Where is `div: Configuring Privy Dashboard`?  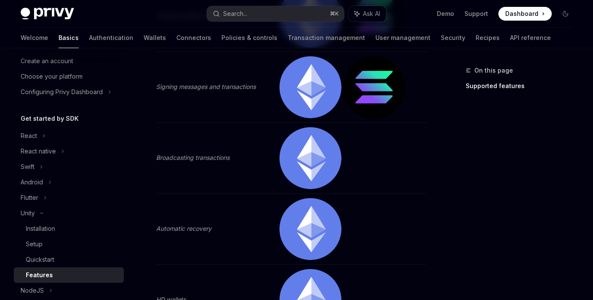 div: Configuring Privy Dashboard is located at coordinates (61, 92).